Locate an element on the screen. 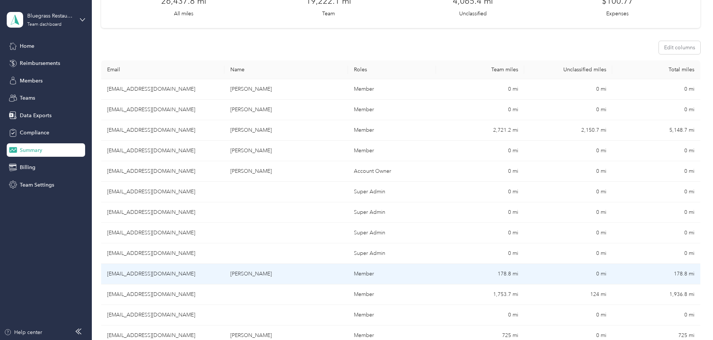  td: Deborah Maynor is located at coordinates (286, 110).